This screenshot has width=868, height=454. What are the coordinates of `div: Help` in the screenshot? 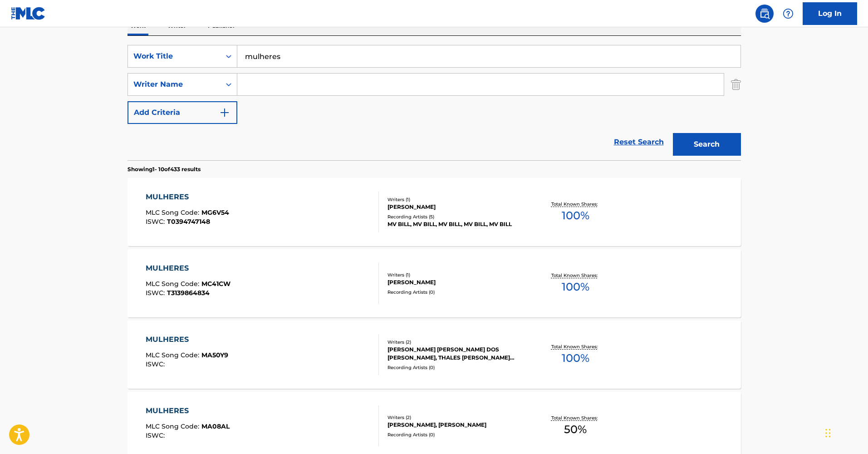 It's located at (788, 14).